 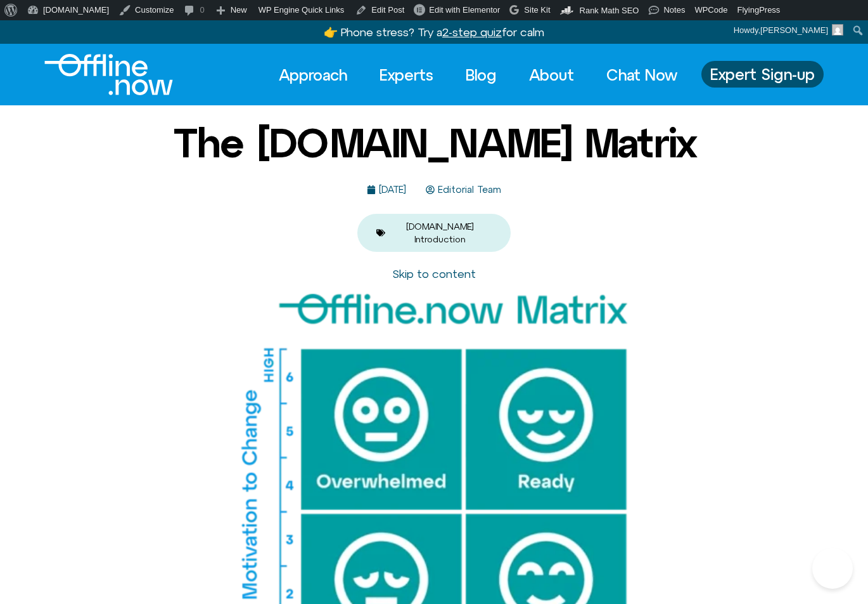 What do you see at coordinates (98, 75) in the screenshot?
I see `div: Logo` at bounding box center [98, 75].